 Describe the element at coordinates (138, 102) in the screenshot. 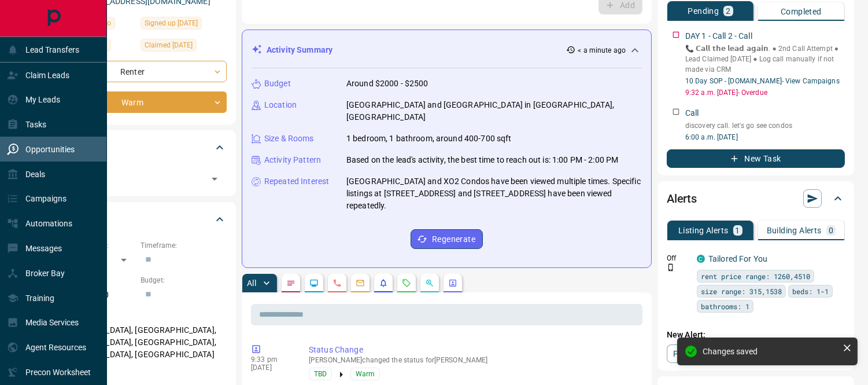

I see `div: Warm` at that location.